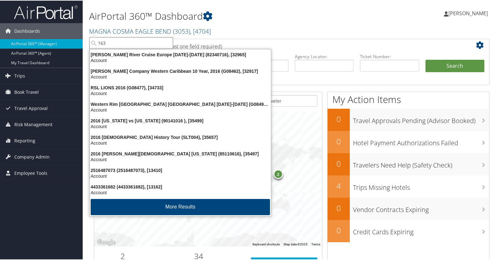 The image size is (498, 260). What do you see at coordinates (27, 31) in the screenshot?
I see `span: Dashboards` at bounding box center [27, 31].